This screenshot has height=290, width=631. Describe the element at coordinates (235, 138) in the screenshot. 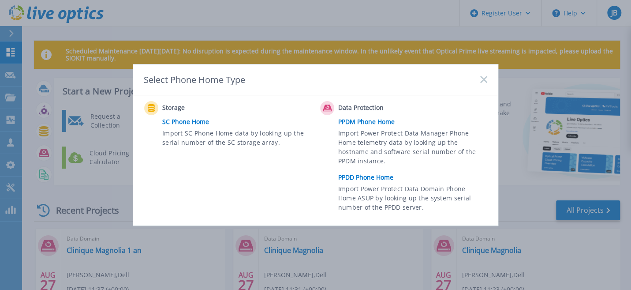

I see `span: Import SC Phone Home data by looking up the serial number of the SC storage array.` at that location.